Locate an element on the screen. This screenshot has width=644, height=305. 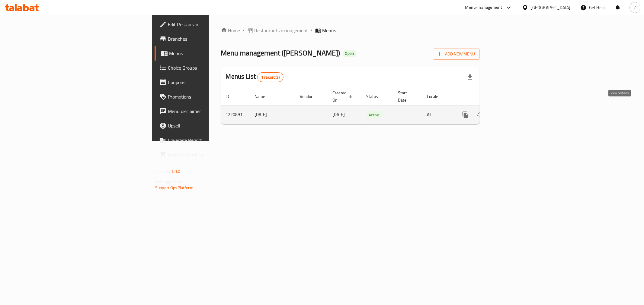
h2: Menus List is located at coordinates (255, 77).